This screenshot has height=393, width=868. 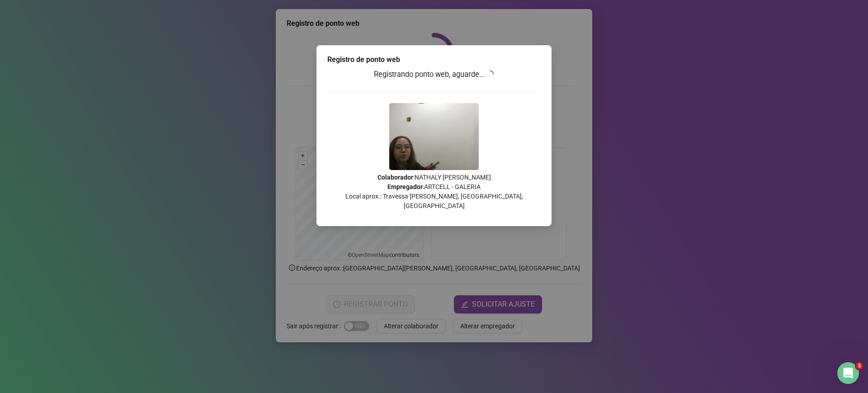 What do you see at coordinates (491, 74) in the screenshot?
I see `span: loading` at bounding box center [491, 74].